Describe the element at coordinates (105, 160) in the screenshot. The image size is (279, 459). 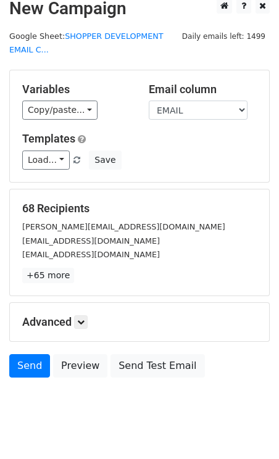
I see `button: Save` at that location.